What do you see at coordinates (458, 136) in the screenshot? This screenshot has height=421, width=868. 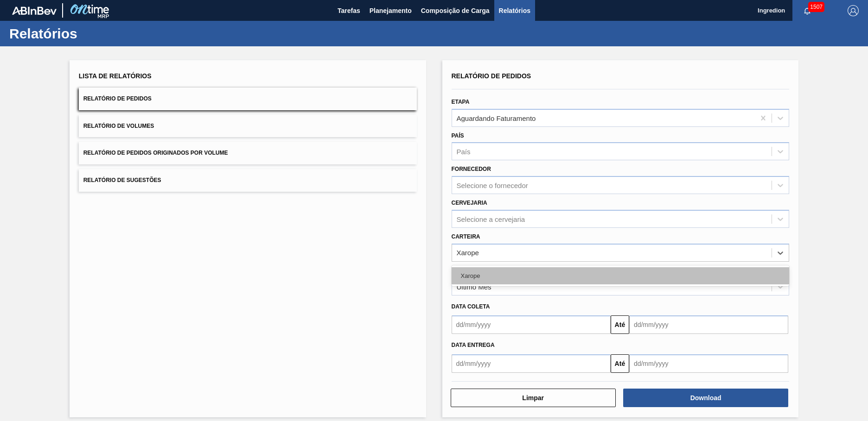 I see `label: País` at bounding box center [458, 136].